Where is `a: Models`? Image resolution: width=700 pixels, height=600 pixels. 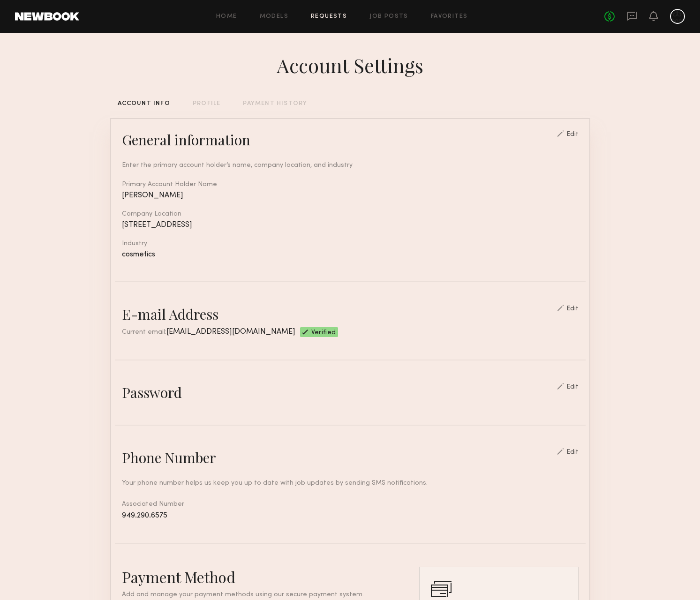
a: Models is located at coordinates (274, 16).